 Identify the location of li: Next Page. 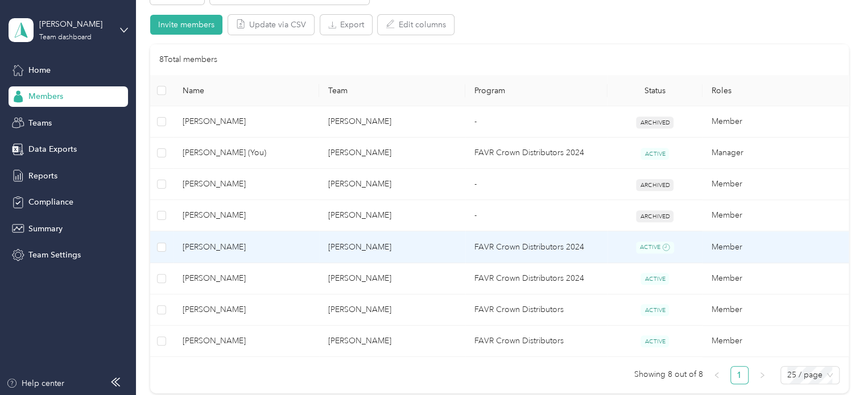
(762, 375).